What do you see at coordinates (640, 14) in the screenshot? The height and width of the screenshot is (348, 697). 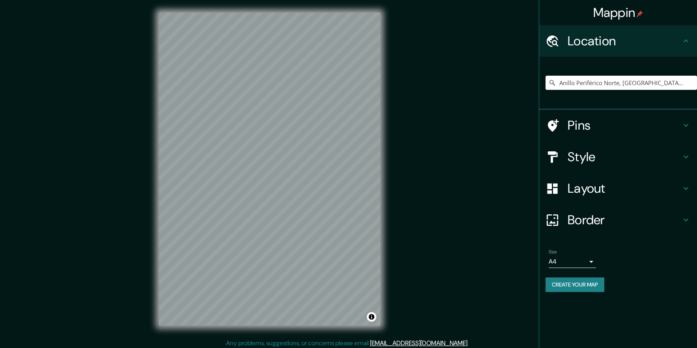 I see `img: pin-icon.png` at bounding box center [640, 14].